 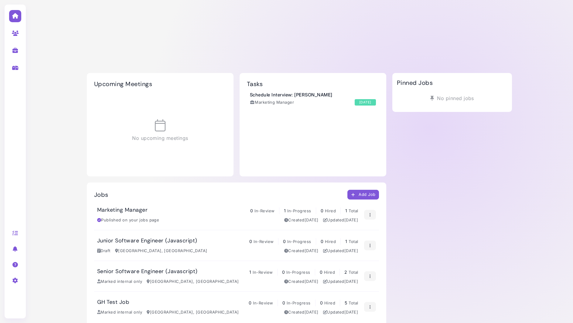 I want to click on time: May 16, 2025, so click(x=312, y=281).